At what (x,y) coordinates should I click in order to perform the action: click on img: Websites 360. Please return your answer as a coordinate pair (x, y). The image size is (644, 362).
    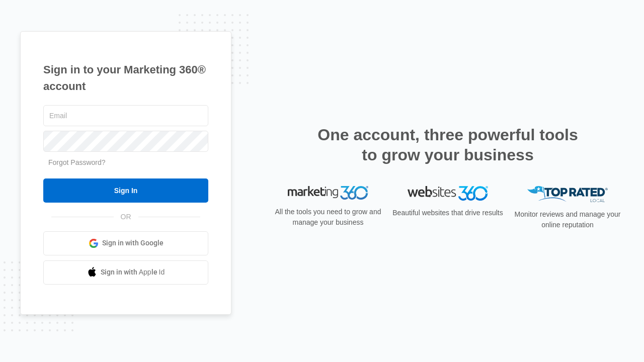
    Looking at the image, I should click on (448, 193).